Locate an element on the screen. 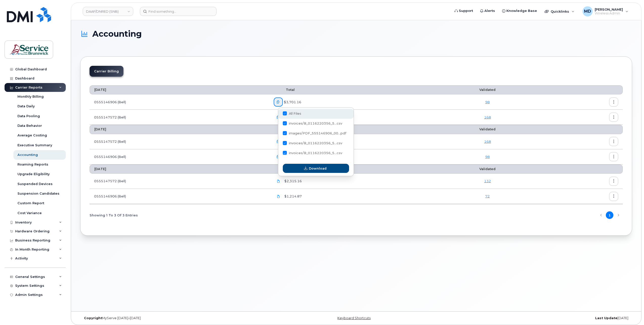 This screenshot has width=644, height=325. span: Download is located at coordinates (318, 168).